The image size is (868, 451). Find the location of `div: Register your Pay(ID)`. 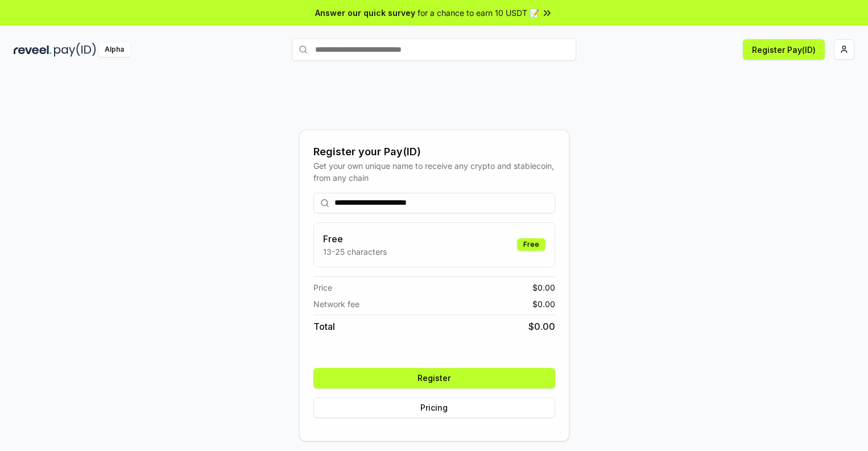

div: Register your Pay(ID) is located at coordinates (434, 152).